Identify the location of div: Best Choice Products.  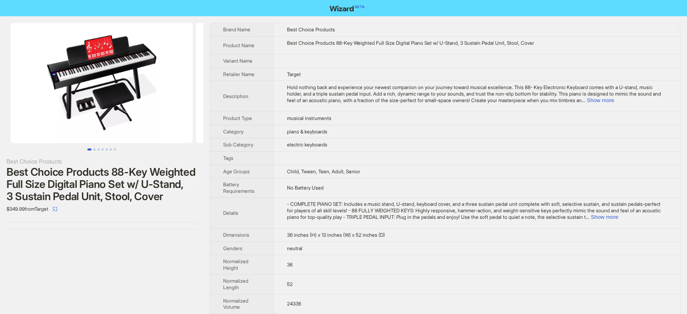
(102, 161).